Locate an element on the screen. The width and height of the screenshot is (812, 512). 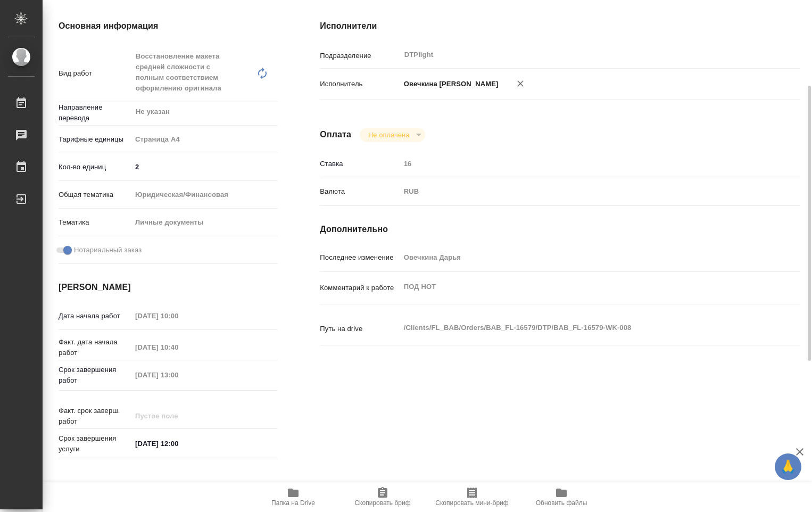
span: Обновить файлы is located at coordinates (561, 503).